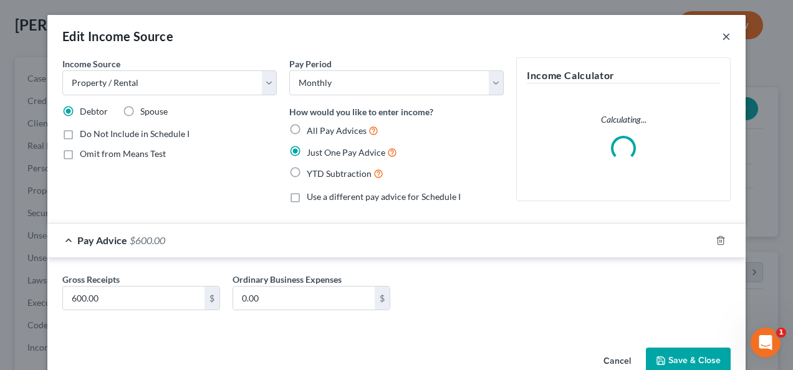  What do you see at coordinates (311, 64) in the screenshot?
I see `label: Pay Period` at bounding box center [311, 64].